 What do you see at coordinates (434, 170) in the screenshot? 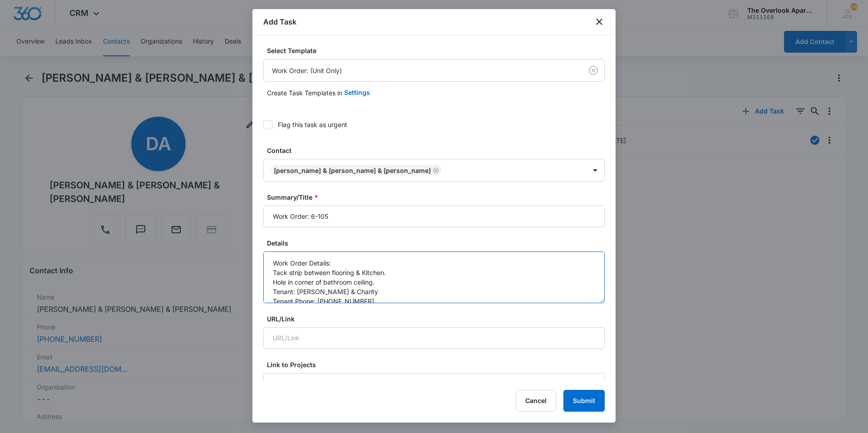
I see `div: Remove David Anderson & Charity Andersen & Tyler Andersen` at bounding box center [434, 170].